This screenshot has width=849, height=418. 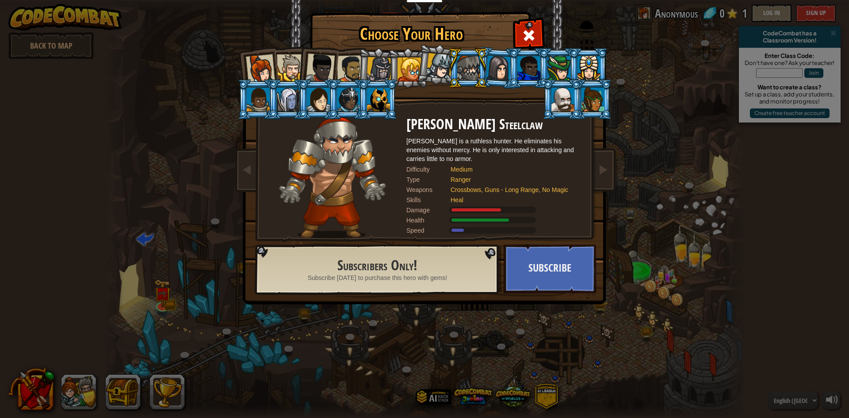 I want to click on div: Medium, so click(x=513, y=169).